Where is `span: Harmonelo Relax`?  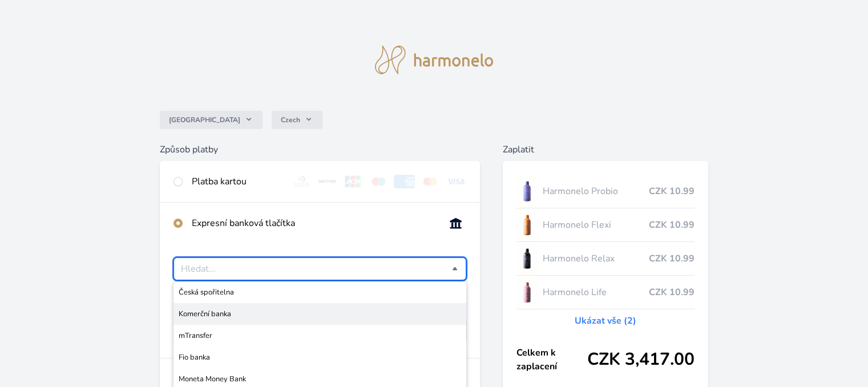 span: Harmonelo Relax is located at coordinates (595, 258).